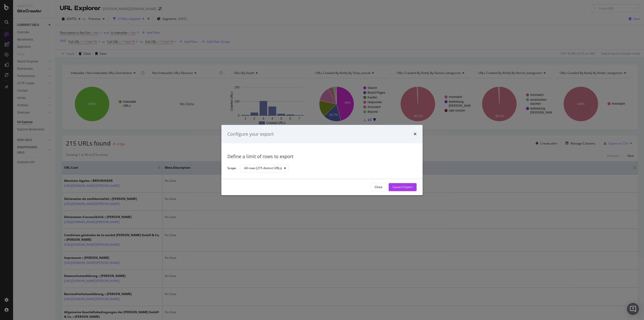 This screenshot has height=320, width=644. I want to click on button: All rows (215 distinct URLs), so click(264, 168).